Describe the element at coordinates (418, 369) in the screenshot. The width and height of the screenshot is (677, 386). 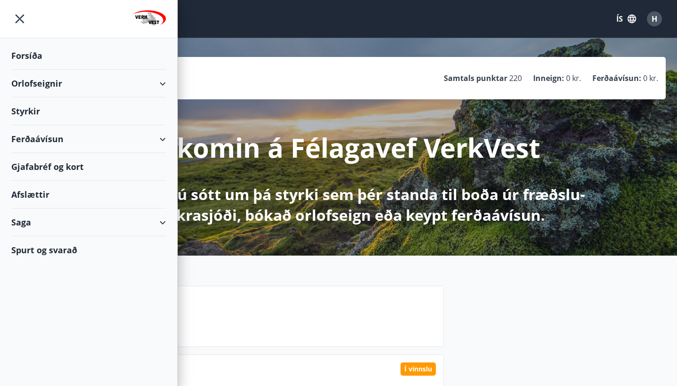
I see `div: Í vinnslu` at that location.